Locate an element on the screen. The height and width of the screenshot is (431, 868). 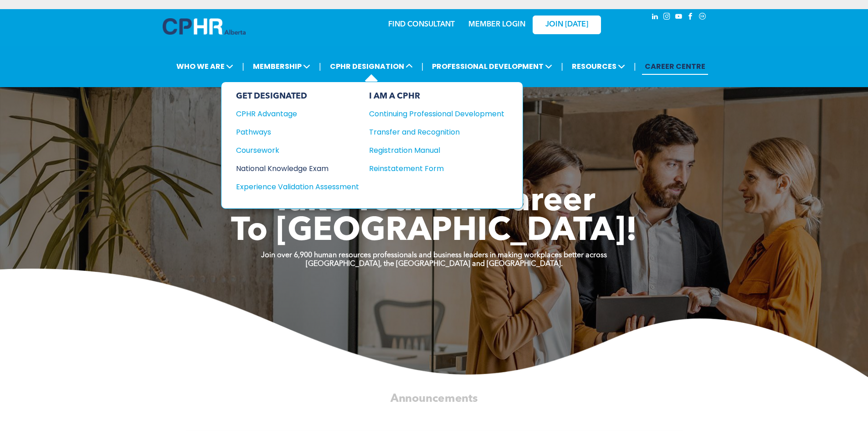
a: Pathways is located at coordinates (297, 132).